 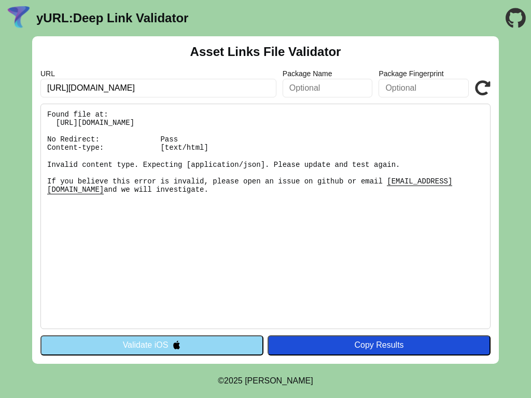 I want to click on span: 2025, so click(x=233, y=380).